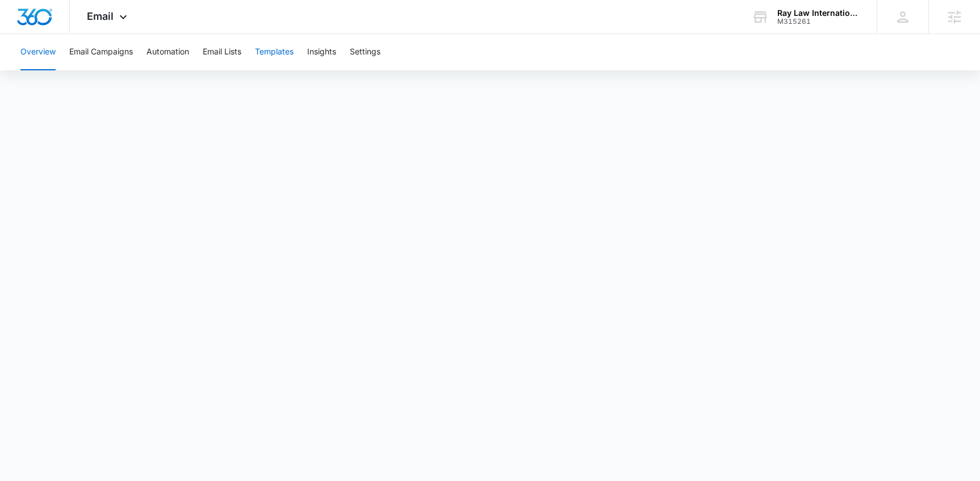 This screenshot has width=980, height=481. What do you see at coordinates (321, 52) in the screenshot?
I see `button: Insights` at bounding box center [321, 52].